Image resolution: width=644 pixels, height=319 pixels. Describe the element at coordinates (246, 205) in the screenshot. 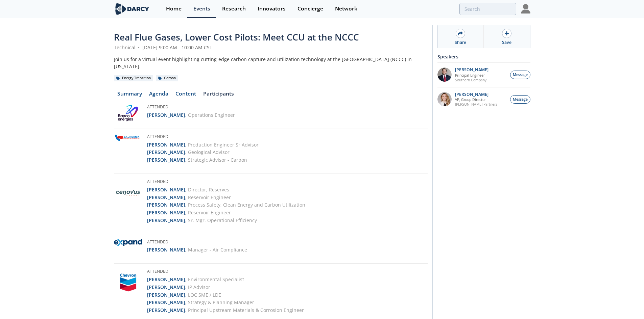

I see `span: Process Safety, Clean Energy and Carbon Utilization` at that location.